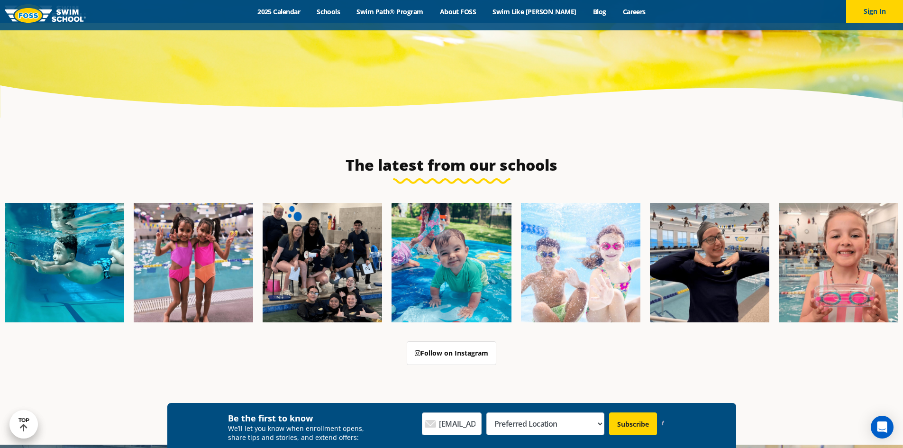 The width and height of the screenshot is (903, 448). I want to click on img: Fa25-Website-Images-600x600.png, so click(451, 263).